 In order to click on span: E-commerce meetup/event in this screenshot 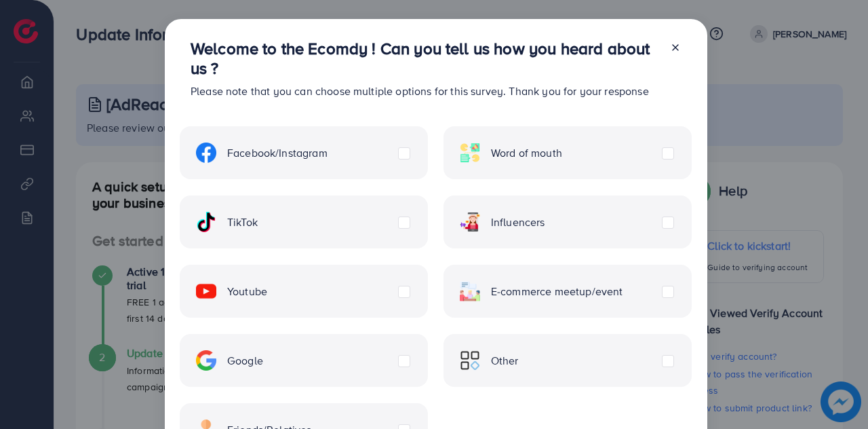, I will do `click(557, 291)`.